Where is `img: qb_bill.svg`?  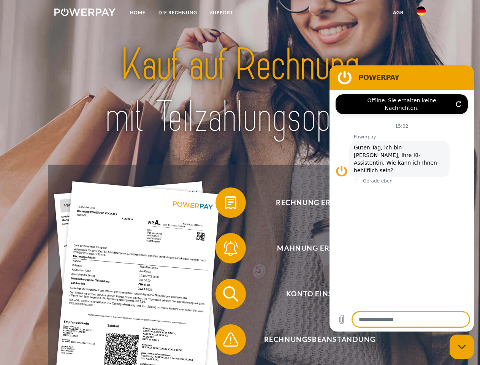 img: qb_bill.svg is located at coordinates (230, 202).